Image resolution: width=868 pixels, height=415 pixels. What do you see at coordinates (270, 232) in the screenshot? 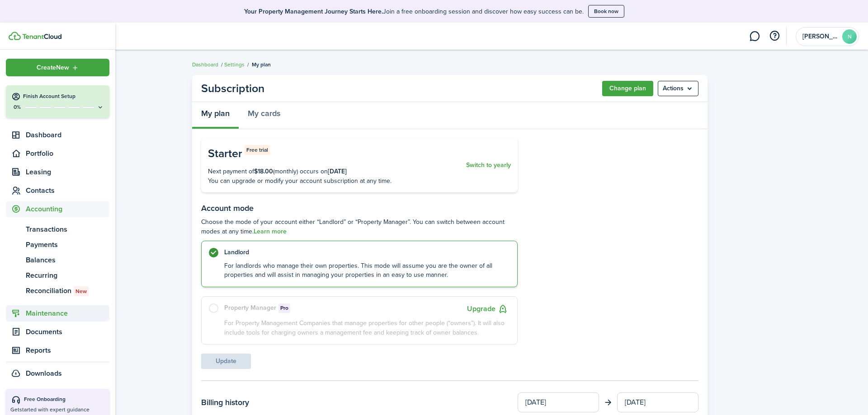
I see `a: Learn more` at bounding box center [270, 232].